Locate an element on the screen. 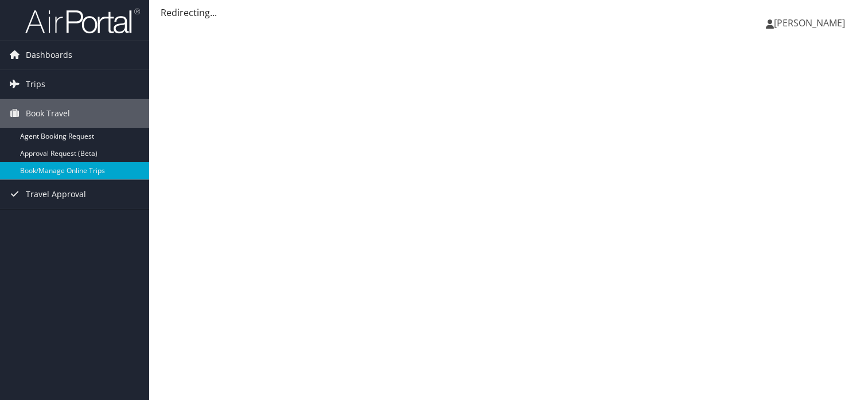 Image resolution: width=868 pixels, height=400 pixels. span: Trips is located at coordinates (36, 84).